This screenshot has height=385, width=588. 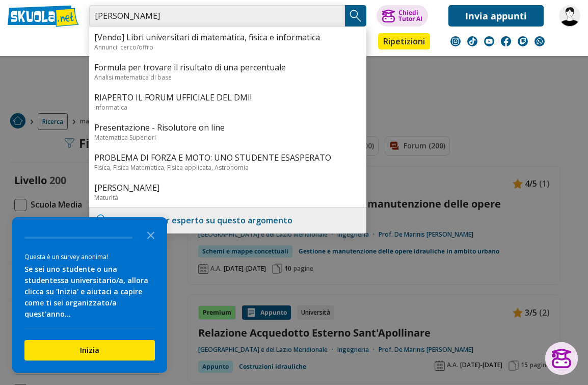 What do you see at coordinates (151, 234) in the screenshot?
I see `button: Close the survey` at bounding box center [151, 234].